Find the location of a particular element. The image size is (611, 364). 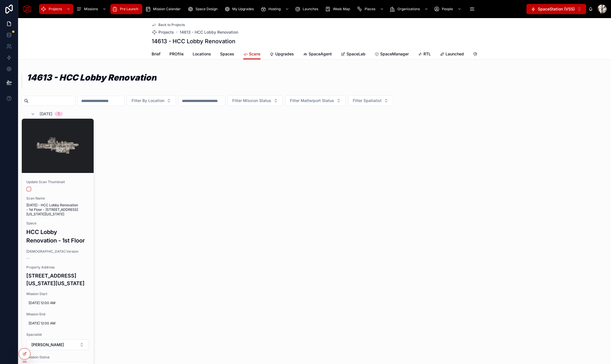

span: SpaceLab is located at coordinates (356, 54).